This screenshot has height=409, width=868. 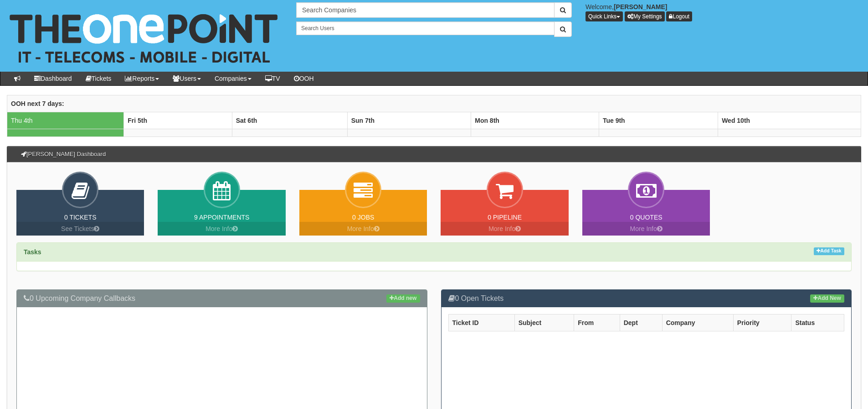 What do you see at coordinates (604, 16) in the screenshot?
I see `button: Quick Links` at bounding box center [604, 16].